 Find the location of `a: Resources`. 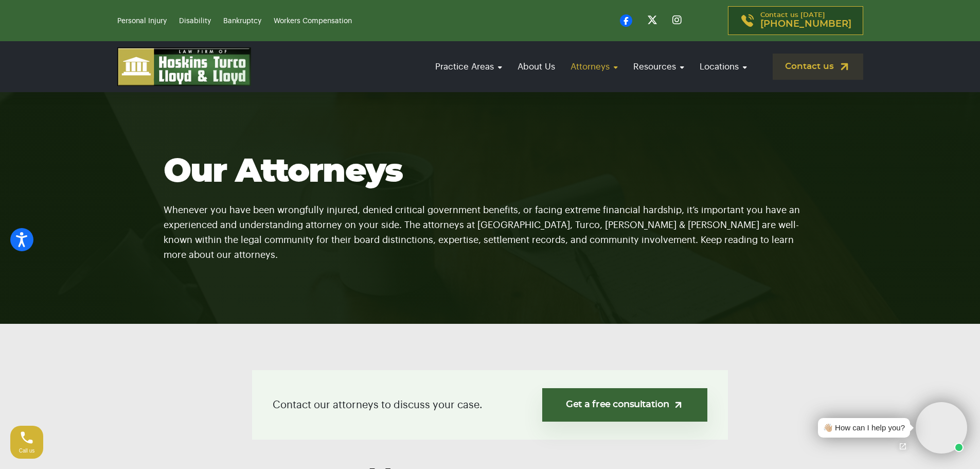

a: Resources is located at coordinates (659, 67).